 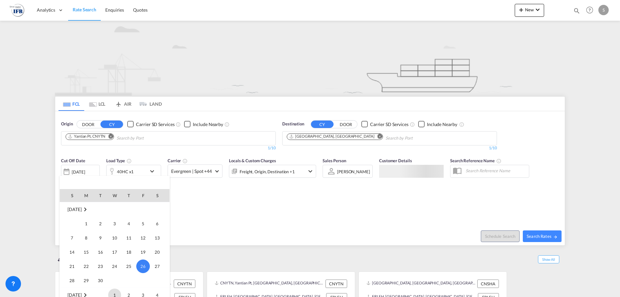 I want to click on td: Friday September 12 2025, so click(x=143, y=238).